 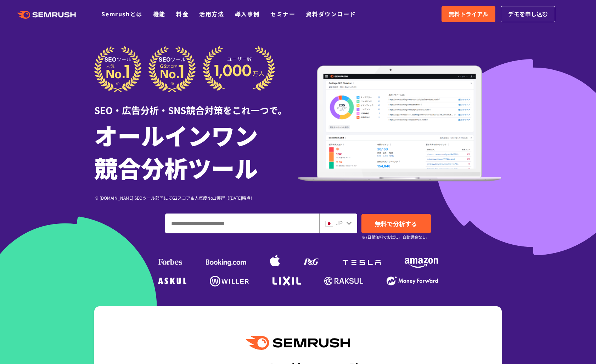 What do you see at coordinates (468, 14) in the screenshot?
I see `a: 無料トライアル` at bounding box center [468, 14].